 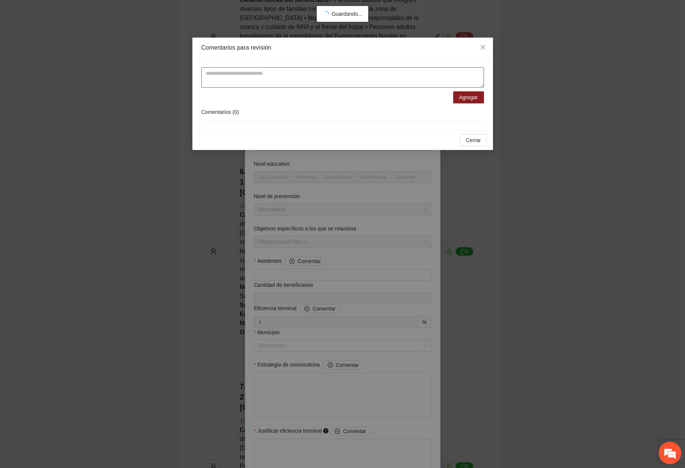 What do you see at coordinates (73, 218) in the screenshot?
I see `textarea: Escriba su mensaje y pulse “Intro”` at bounding box center [73, 218].